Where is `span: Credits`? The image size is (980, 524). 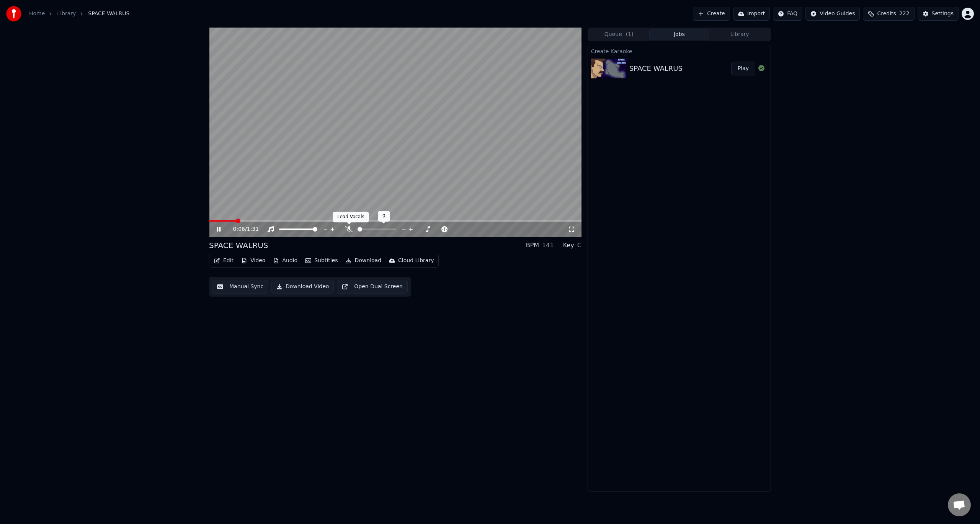 span: Credits is located at coordinates (886, 13).